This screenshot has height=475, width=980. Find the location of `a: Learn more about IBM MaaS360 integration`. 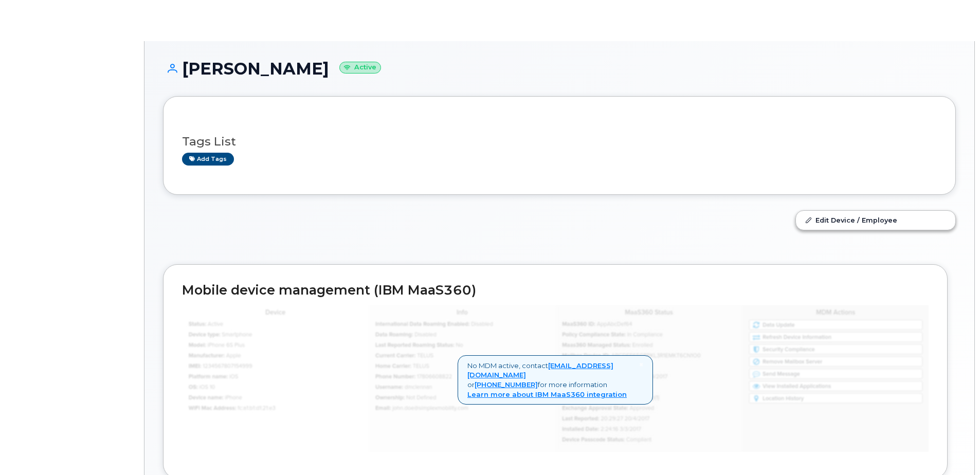

a: Learn more about IBM MaaS360 integration is located at coordinates (547, 394).